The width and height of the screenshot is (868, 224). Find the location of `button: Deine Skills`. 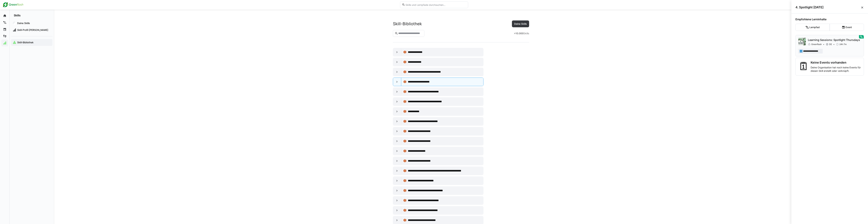

button: Deine Skills is located at coordinates (520, 24).